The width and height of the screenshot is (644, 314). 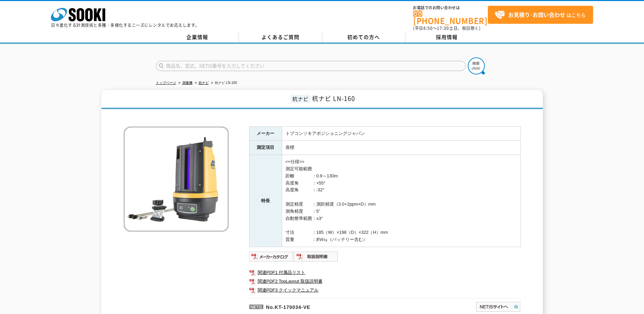 What do you see at coordinates (281, 37) in the screenshot?
I see `a: よくあるご質問` at bounding box center [281, 37].